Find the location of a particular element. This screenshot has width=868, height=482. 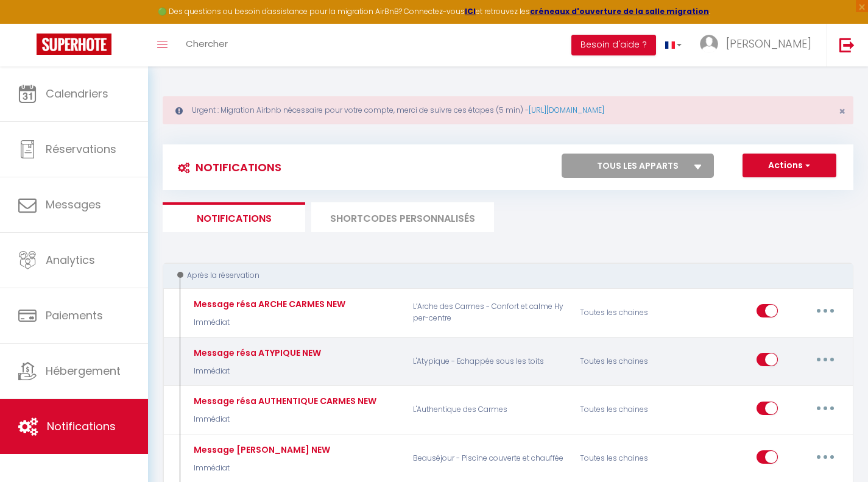

p: Beauséjour - Piscine couverte et chauffée is located at coordinates (489, 459).